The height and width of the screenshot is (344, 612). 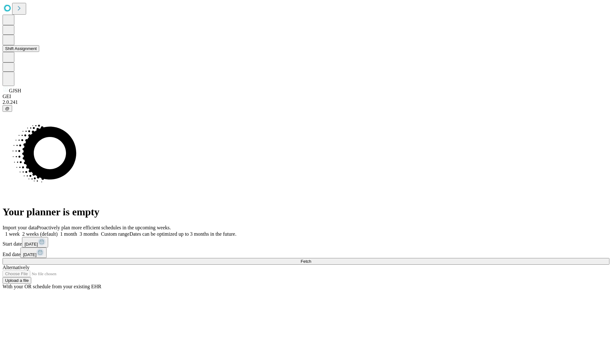 What do you see at coordinates (17, 281) in the screenshot?
I see `button: Upload a file` at bounding box center [17, 281].